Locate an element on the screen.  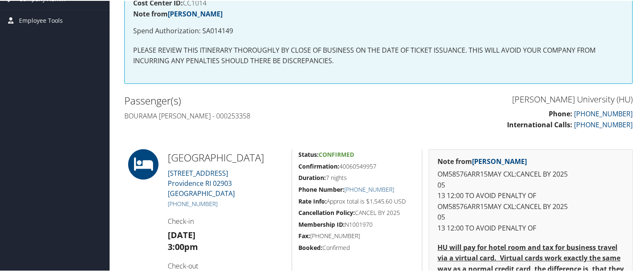
p: OM58576ARR15MAY CXL:CANCEL BY 2025 05 13 12:00 TO AVOID PENALTY OF OM58576ARR15MAY CXL:CANCEL BY ... is located at coordinates (531, 201).